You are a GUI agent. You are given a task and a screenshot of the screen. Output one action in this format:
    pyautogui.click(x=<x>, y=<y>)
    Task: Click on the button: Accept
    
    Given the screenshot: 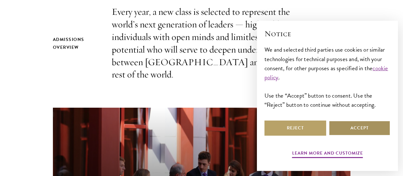 What is the action you would take?
    pyautogui.click(x=360, y=128)
    